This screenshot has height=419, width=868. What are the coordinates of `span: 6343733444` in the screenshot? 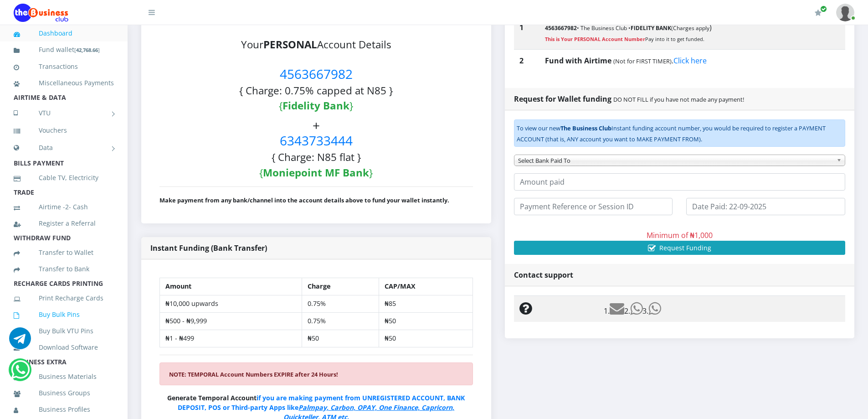 It's located at (316, 141).